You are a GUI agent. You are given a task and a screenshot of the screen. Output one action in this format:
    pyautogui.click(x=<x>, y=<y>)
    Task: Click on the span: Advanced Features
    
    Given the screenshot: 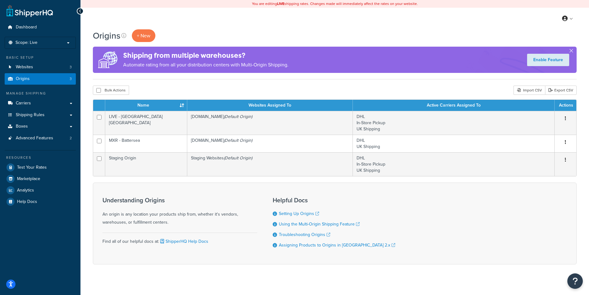 What is the action you would take?
    pyautogui.click(x=34, y=138)
    